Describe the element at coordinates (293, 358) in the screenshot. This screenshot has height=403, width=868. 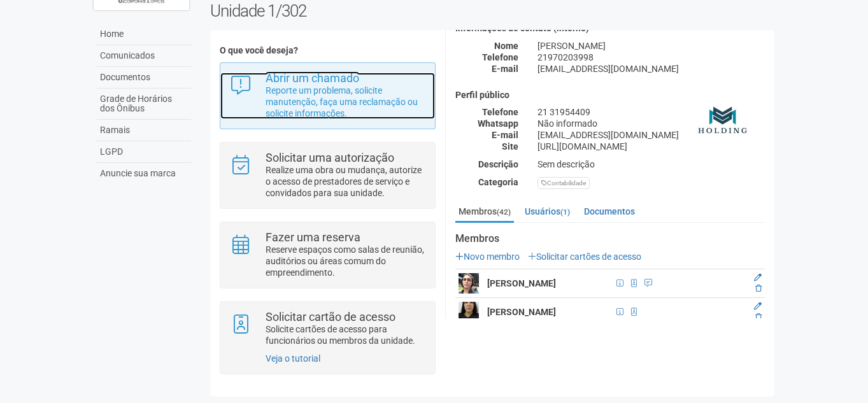
I see `a: Veja o tutorial` at that location.